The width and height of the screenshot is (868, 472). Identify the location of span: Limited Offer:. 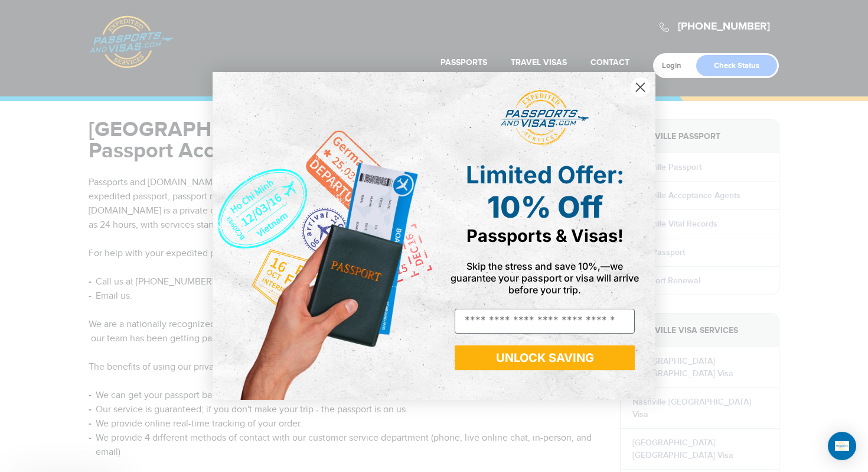
(545, 174).